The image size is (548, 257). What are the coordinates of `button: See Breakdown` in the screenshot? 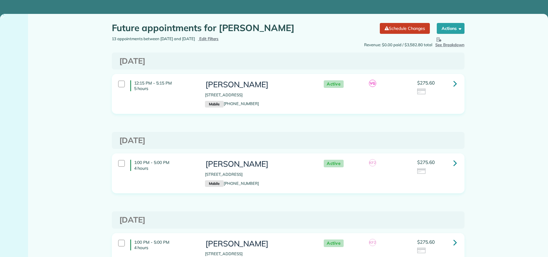 It's located at (450, 42).